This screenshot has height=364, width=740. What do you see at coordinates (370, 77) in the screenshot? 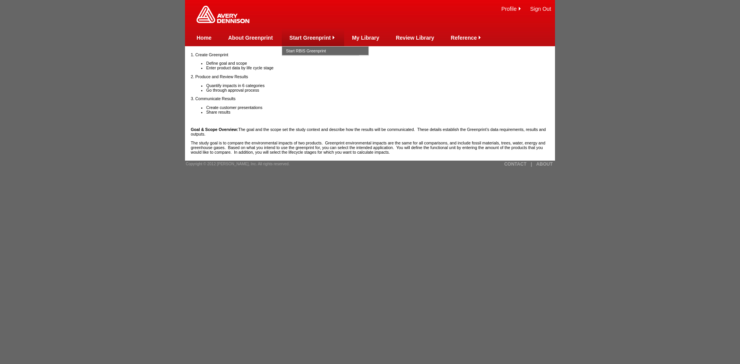
I see `p: 2. Produce and Review Results` at bounding box center [370, 77].